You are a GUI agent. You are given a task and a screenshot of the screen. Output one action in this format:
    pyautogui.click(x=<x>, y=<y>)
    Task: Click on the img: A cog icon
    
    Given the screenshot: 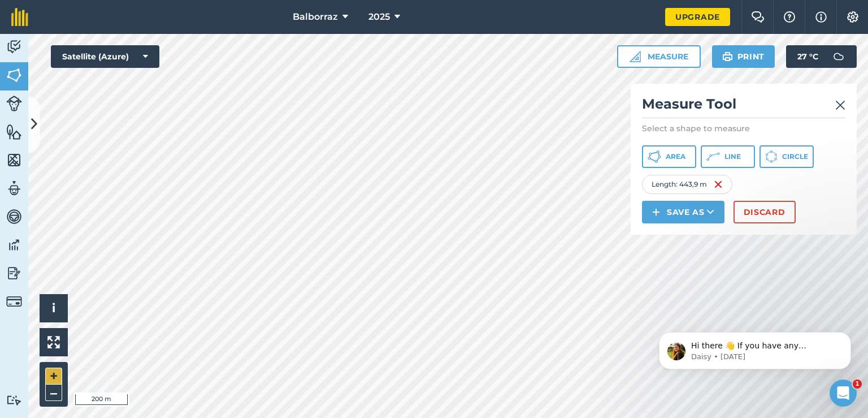 What is the action you would take?
    pyautogui.click(x=853, y=17)
    